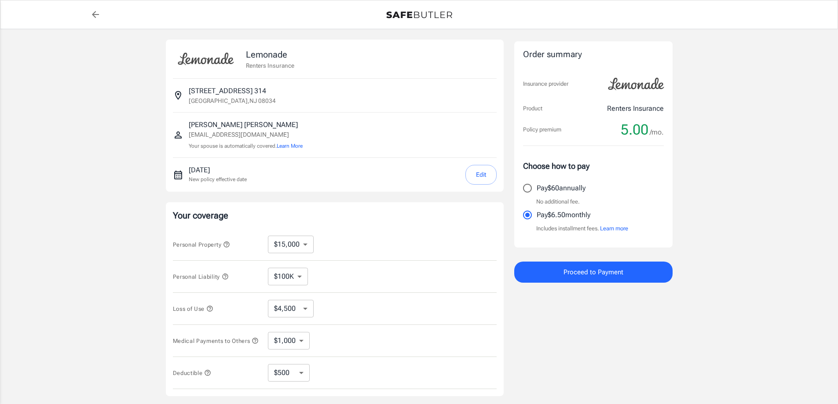  Describe the element at coordinates (419, 15) in the screenshot. I see `img: Back to quotes` at that location.